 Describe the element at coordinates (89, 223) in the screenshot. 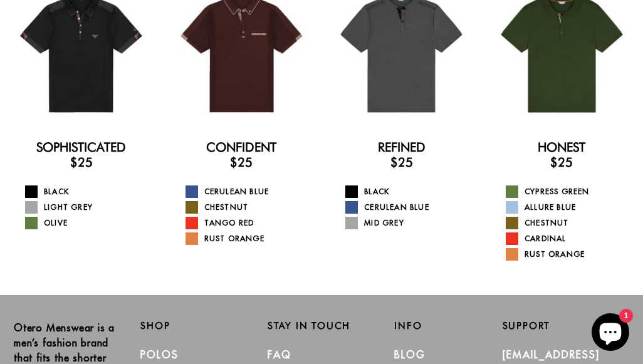

I see `a: Olive` at that location.